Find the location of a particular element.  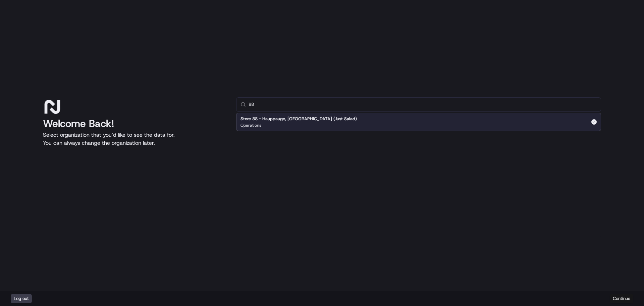

p: Select organization that you’d like to see the data for. You can always change the organization l... is located at coordinates (134, 139).